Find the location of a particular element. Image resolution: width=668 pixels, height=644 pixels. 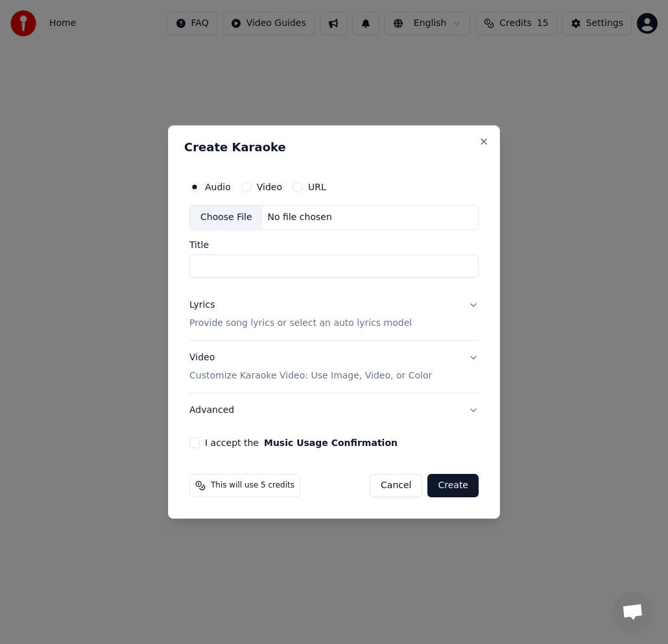

label: Video is located at coordinates (269, 187).